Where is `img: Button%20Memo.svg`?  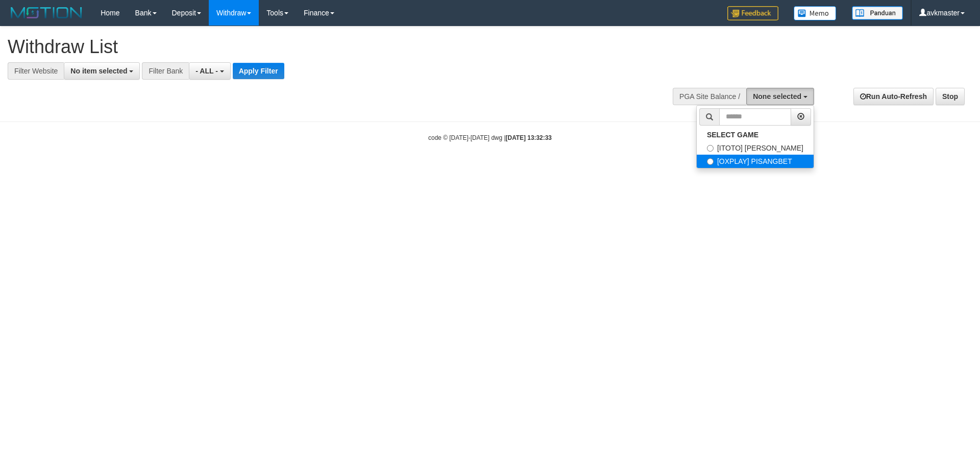 img: Button%20Memo.svg is located at coordinates (815, 13).